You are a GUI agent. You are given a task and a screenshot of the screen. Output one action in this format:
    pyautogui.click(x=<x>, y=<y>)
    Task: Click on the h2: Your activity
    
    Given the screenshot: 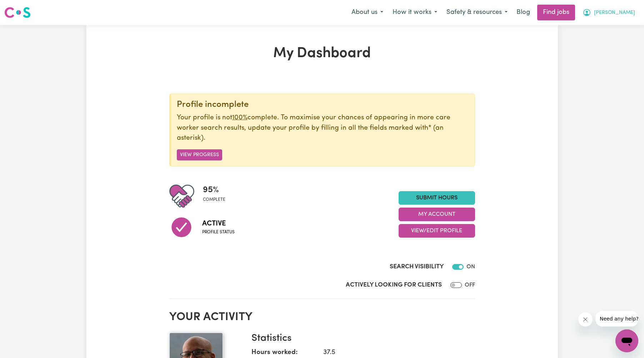 What is the action you would take?
    pyautogui.click(x=322, y=317)
    